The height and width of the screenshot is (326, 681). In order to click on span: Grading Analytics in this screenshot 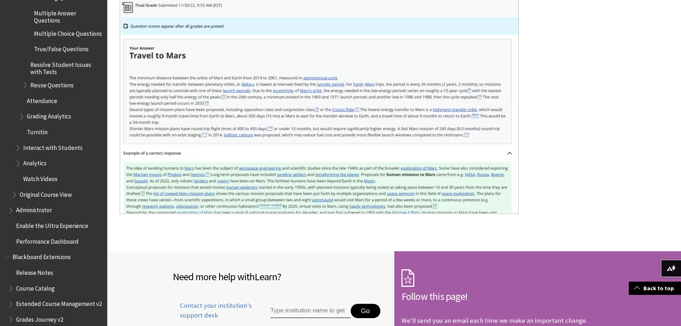, I will do `click(49, 115)`.